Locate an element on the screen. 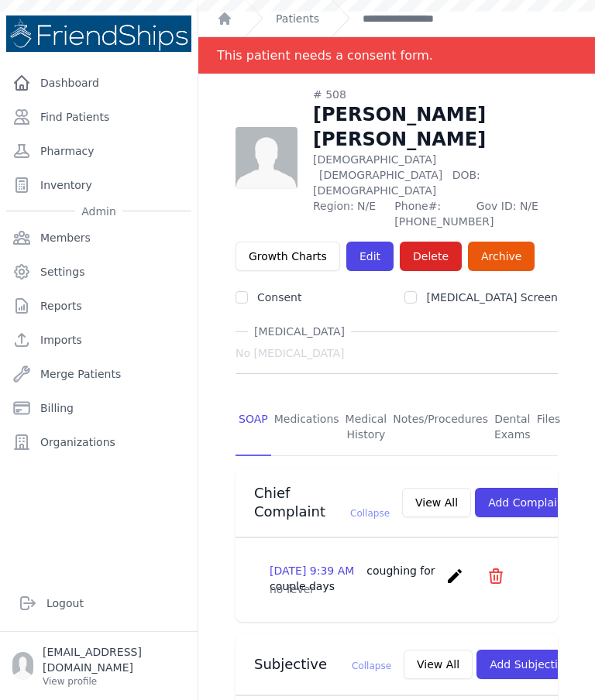  a: Medical History is located at coordinates (366, 427).